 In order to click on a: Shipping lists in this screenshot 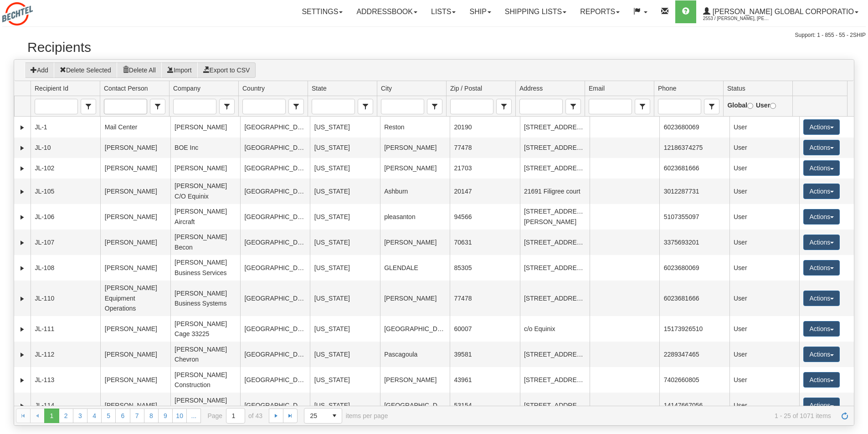, I will do `click(536, 12)`.